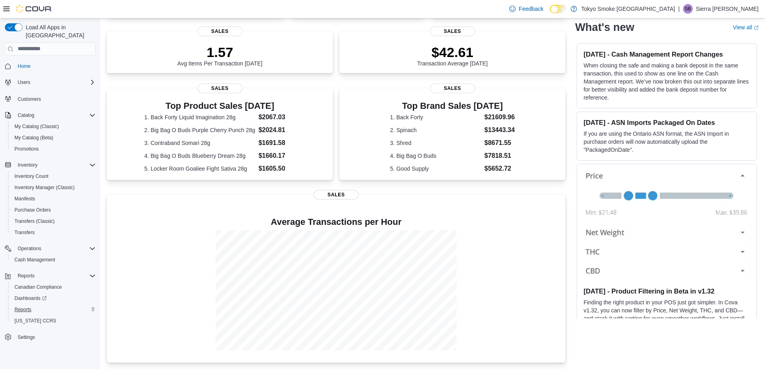 The image size is (765, 369). What do you see at coordinates (452, 52) in the screenshot?
I see `p: $42.61` at bounding box center [452, 52].